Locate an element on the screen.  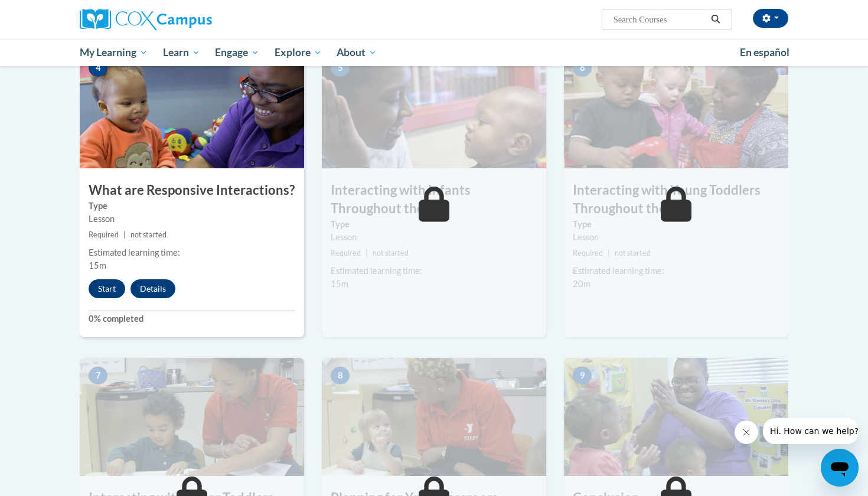
span: Engage is located at coordinates (237, 52).